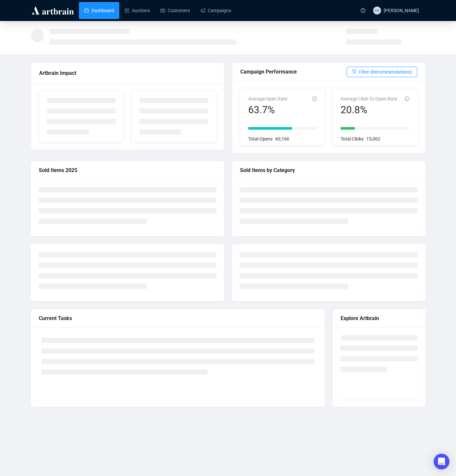 Image resolution: width=456 pixels, height=476 pixels. What do you see at coordinates (175, 11) in the screenshot?
I see `a: Customers` at bounding box center [175, 11].